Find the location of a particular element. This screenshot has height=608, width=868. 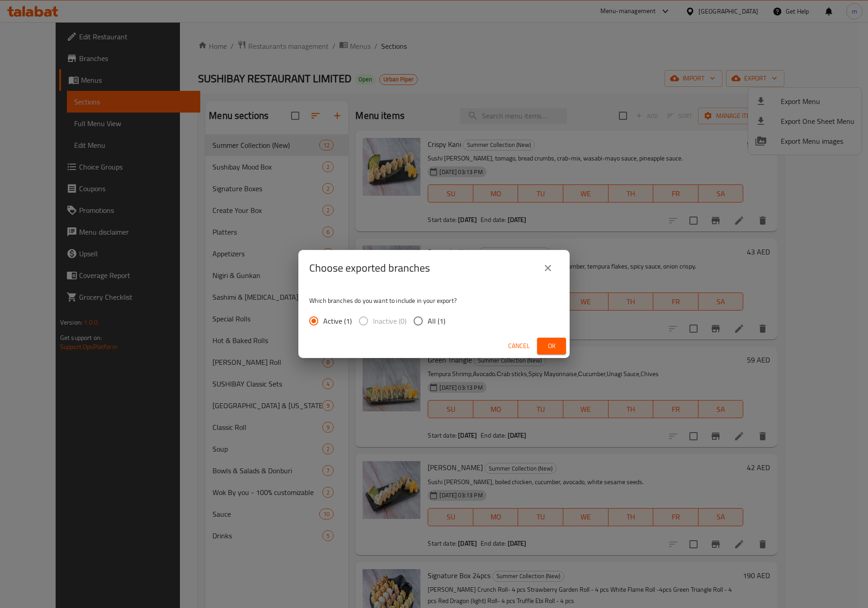

span: Inactive (0) is located at coordinates (389, 321).